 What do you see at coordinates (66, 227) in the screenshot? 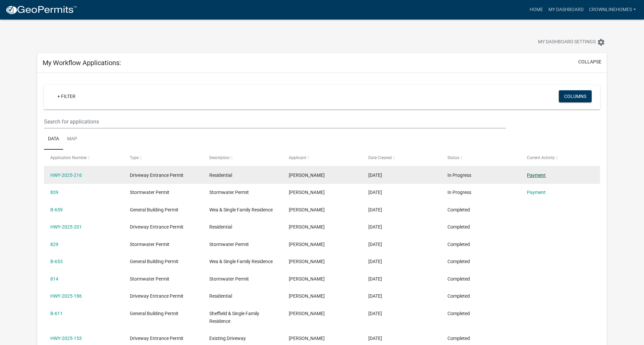
I see `a: HWY-2025-201` at bounding box center [66, 227].